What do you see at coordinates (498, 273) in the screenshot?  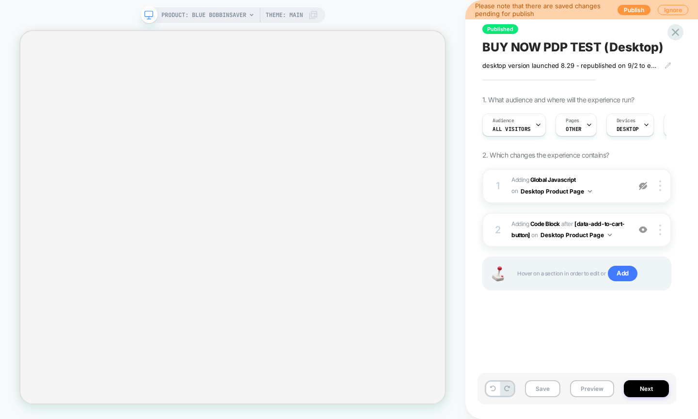 I see `img: Joystick` at bounding box center [498, 273].